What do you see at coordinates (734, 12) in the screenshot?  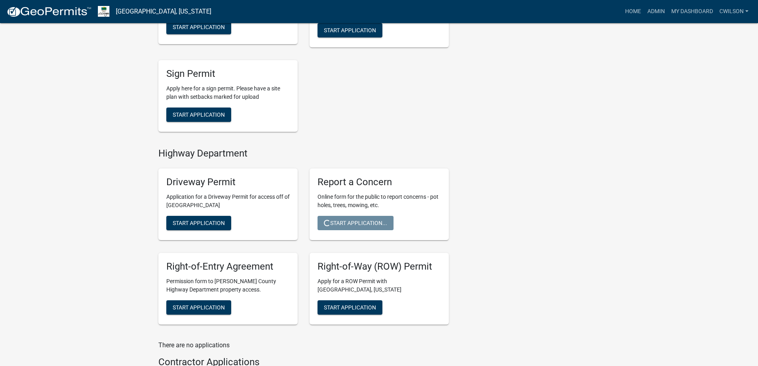 I see `a: cwilson` at bounding box center [734, 12].